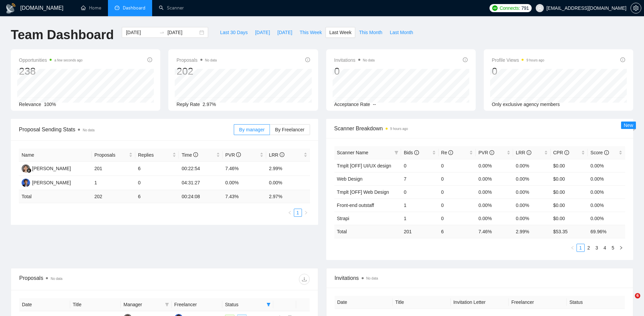 The image size is (644, 316). Describe the element at coordinates (146, 304) in the screenshot. I see `th: Manager` at that location.